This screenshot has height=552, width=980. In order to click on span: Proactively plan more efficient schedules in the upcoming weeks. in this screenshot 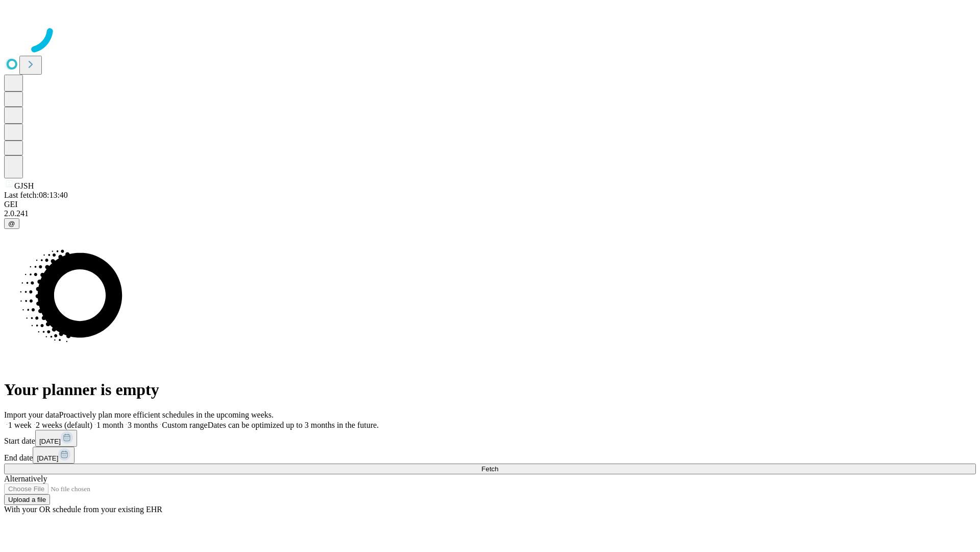, I will do `click(167, 414)`.